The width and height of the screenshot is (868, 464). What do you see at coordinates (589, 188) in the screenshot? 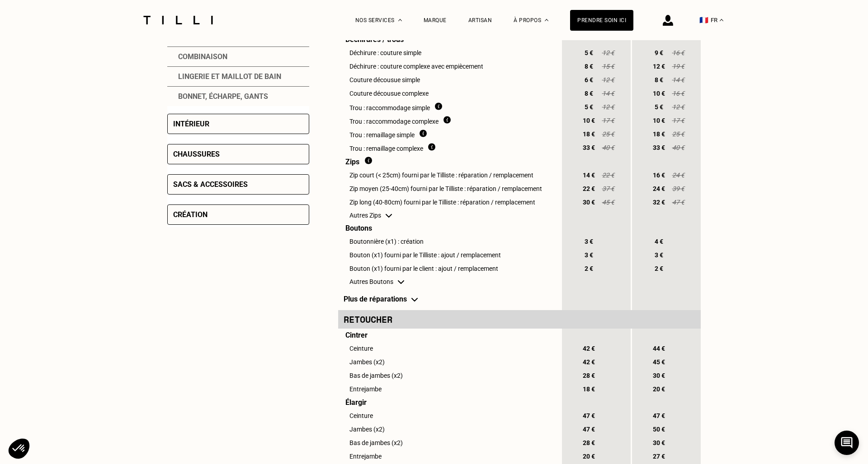
I see `span: 22 €` at bounding box center [589, 188].